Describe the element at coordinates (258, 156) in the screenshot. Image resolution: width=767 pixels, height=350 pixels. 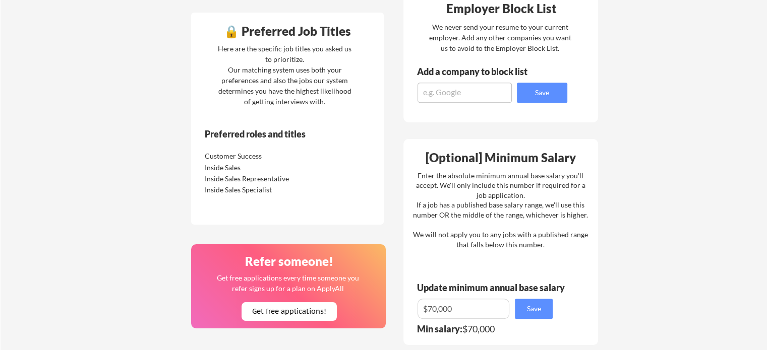
I see `div: Customer Success` at that location.